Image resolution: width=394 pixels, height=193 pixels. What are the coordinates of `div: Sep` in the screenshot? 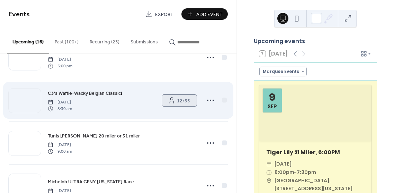 It's located at (272, 106).